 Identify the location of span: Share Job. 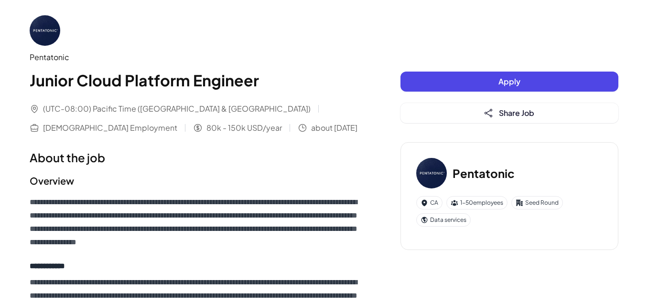
(516, 113).